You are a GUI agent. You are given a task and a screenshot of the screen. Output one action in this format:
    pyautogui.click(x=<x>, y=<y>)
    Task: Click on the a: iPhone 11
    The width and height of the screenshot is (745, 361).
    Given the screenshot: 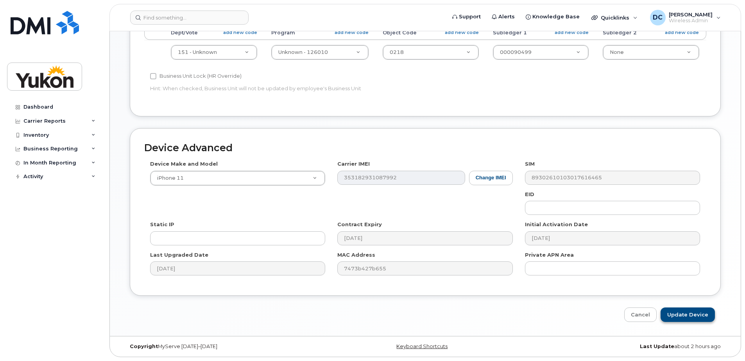 What is the action you would take?
    pyautogui.click(x=238, y=178)
    